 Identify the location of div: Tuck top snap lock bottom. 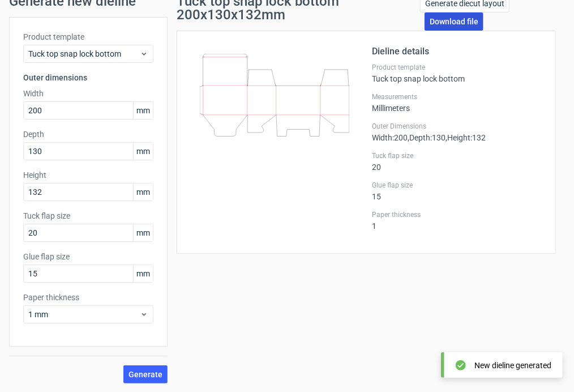
(457, 73).